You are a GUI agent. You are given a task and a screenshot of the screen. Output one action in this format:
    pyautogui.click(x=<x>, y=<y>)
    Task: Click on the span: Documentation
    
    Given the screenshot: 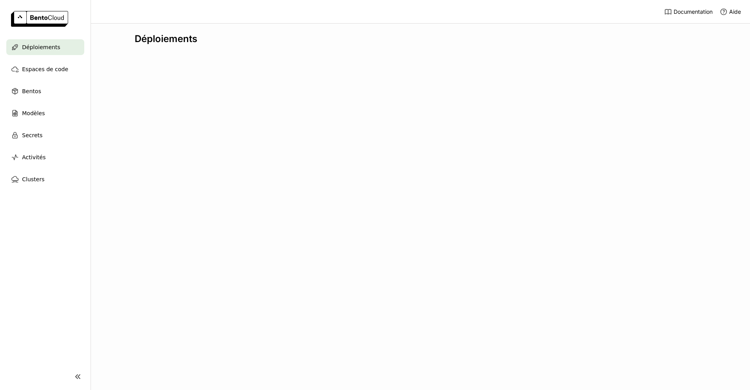 What is the action you would take?
    pyautogui.click(x=693, y=12)
    